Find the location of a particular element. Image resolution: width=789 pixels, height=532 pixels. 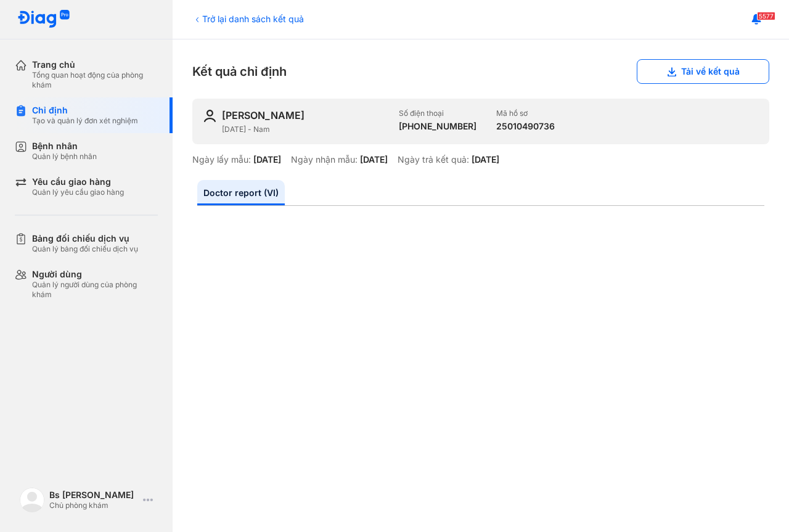

img: user-icon is located at coordinates (209, 116).